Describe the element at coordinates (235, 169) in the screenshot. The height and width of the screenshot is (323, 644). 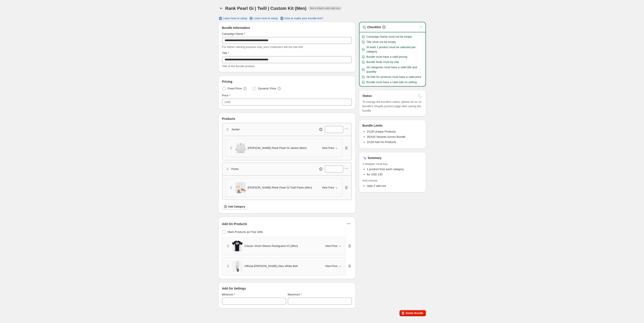
I see `p: Pants` at that location.